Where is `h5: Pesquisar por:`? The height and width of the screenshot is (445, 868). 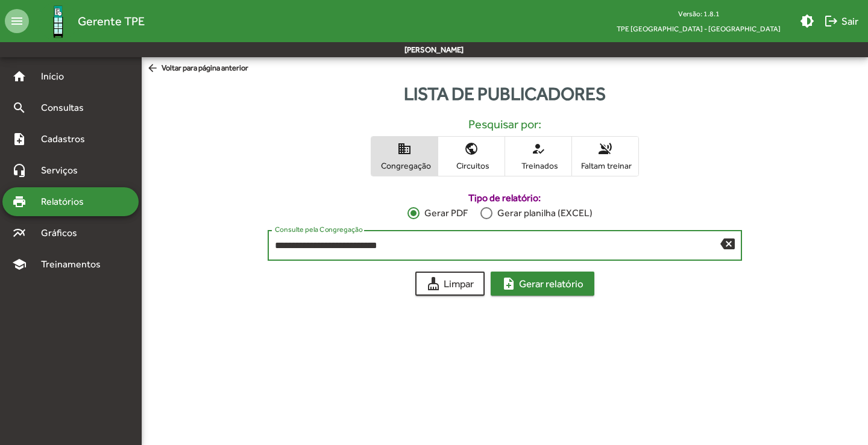 h5: Pesquisar por: is located at coordinates (504, 124).